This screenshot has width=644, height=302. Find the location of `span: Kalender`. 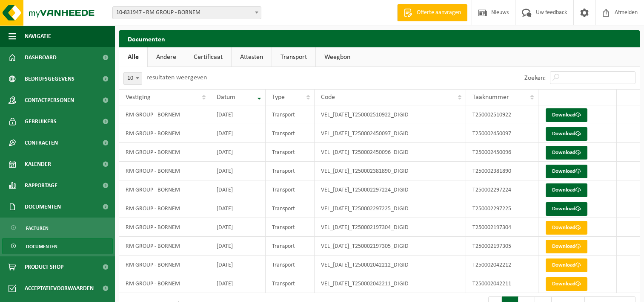

span: Kalender is located at coordinates (38, 164).